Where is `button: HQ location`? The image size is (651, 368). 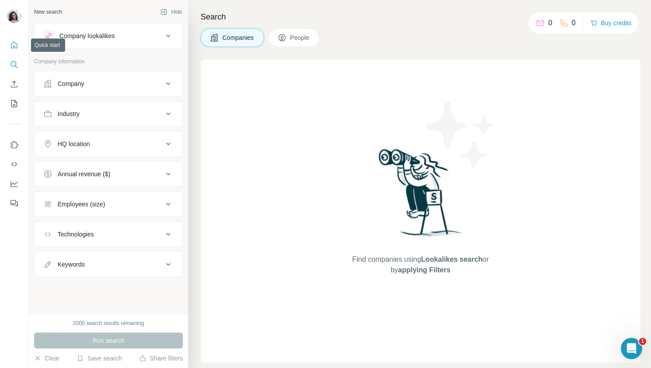
button: HQ location is located at coordinates (108, 144).